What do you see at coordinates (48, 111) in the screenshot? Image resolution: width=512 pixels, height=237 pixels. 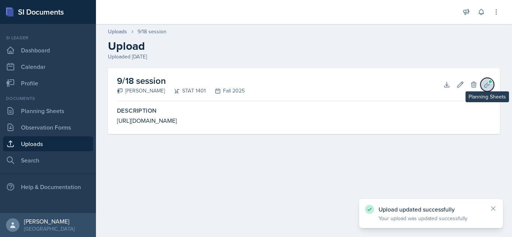 I see `a: Planning Sheets` at bounding box center [48, 111].